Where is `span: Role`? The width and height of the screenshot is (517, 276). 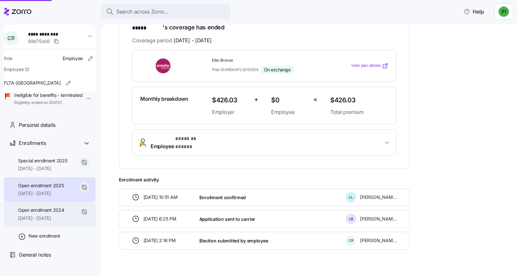 span: Role is located at coordinates (8, 59).